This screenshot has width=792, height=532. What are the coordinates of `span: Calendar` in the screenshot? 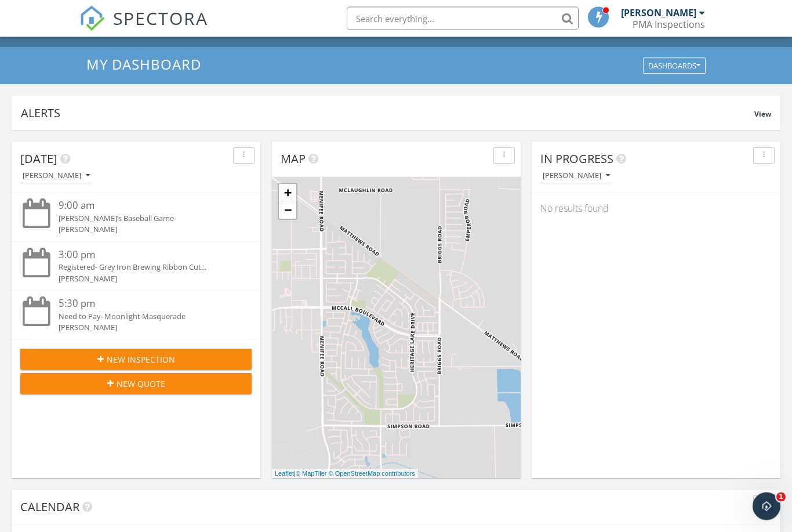 It's located at (50, 507).